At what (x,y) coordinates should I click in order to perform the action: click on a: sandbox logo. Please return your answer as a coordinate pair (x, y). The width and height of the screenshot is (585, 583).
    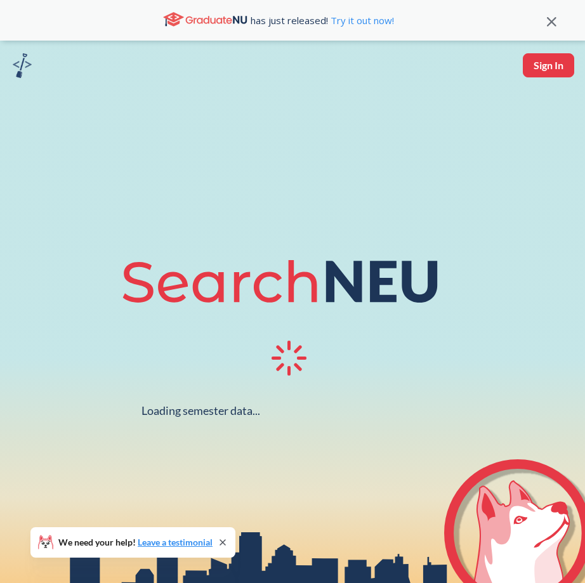
    Looking at the image, I should click on (22, 67).